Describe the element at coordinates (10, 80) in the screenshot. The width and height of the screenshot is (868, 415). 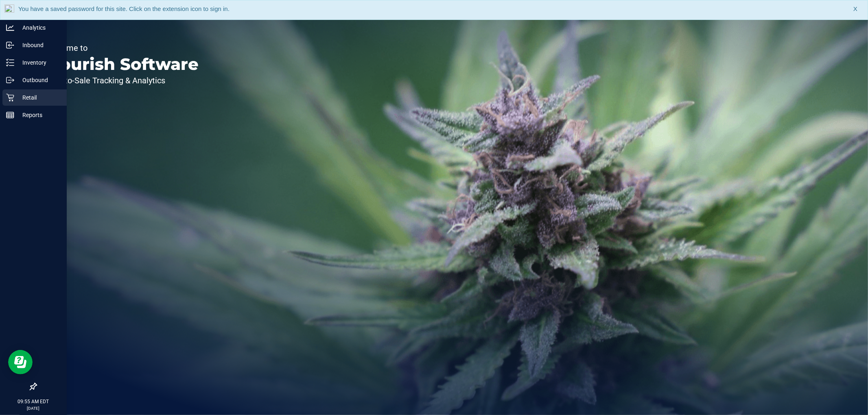
I see `inline-svg: Outbound` at that location.